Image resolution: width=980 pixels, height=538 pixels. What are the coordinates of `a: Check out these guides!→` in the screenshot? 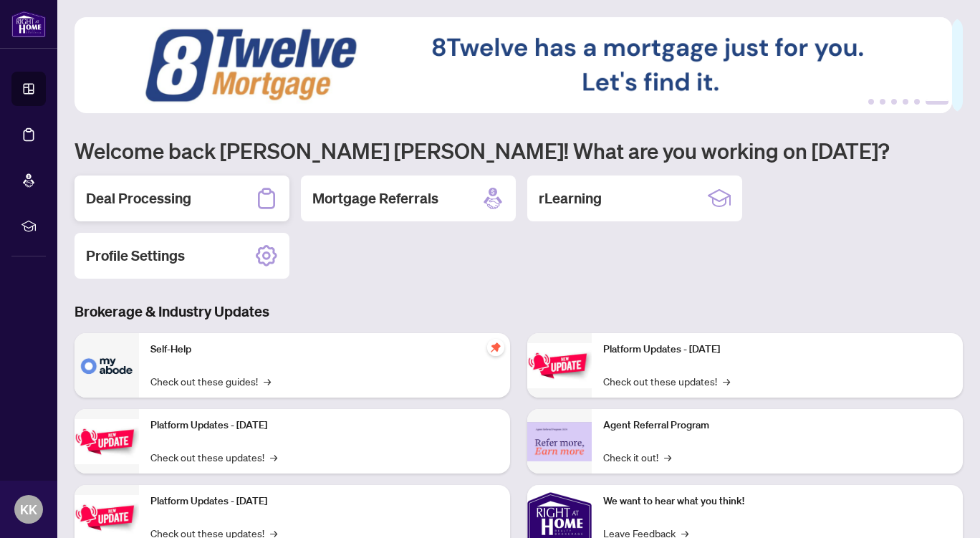 It's located at (210, 382).